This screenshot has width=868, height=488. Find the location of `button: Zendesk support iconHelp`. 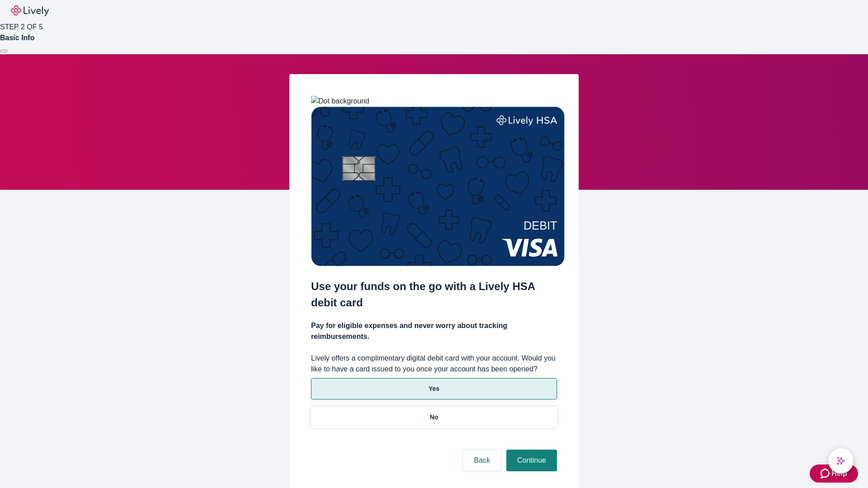

button: Zendesk support iconHelp is located at coordinates (834, 473).